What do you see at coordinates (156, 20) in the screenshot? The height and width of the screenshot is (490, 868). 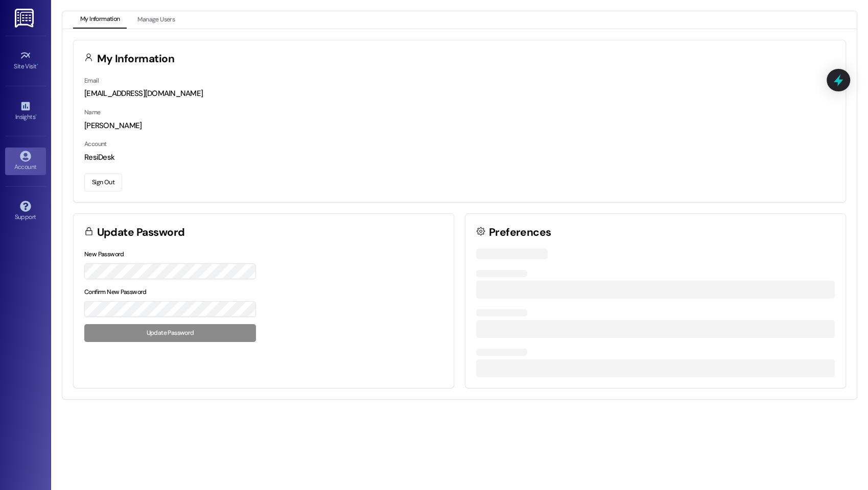 I see `button: Manage Users` at bounding box center [156, 20].